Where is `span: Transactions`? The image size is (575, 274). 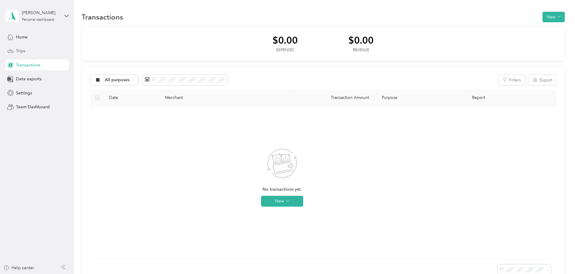 span: Transactions is located at coordinates (28, 65).